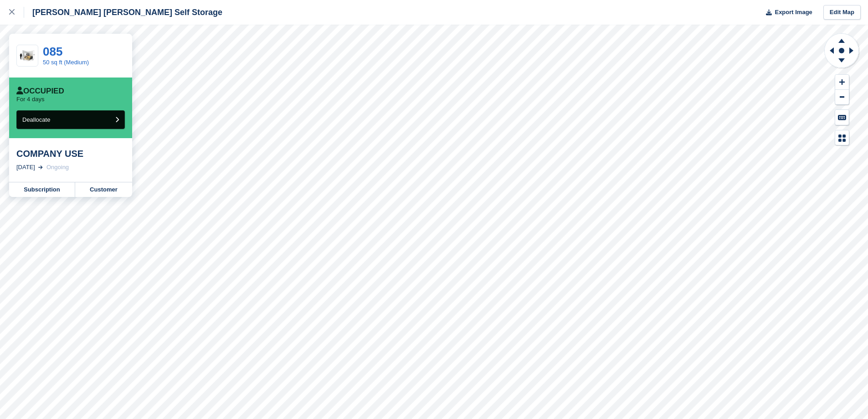 This screenshot has width=868, height=419. I want to click on button: Deallocate, so click(71, 119).